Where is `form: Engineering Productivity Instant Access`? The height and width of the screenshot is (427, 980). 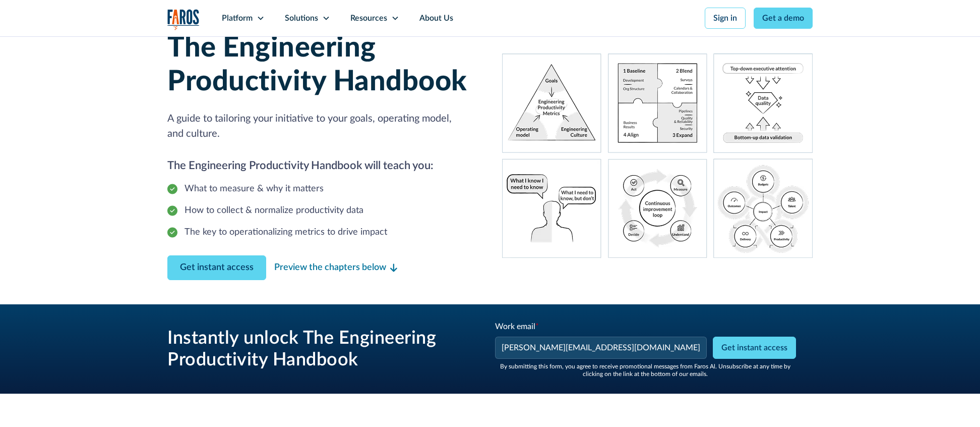
form: Engineering Productivity Instant Access is located at coordinates (645, 349).